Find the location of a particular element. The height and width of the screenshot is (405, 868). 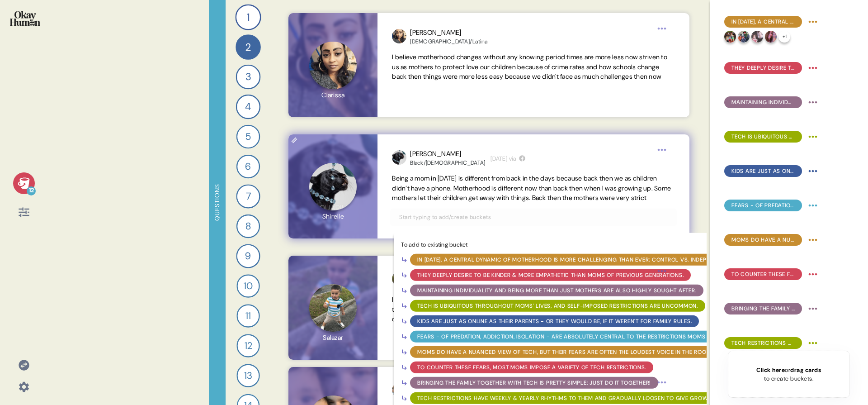

span: I believe motherhood changes without any knowing period times are more less now striven to us as ... is located at coordinates (529, 67).